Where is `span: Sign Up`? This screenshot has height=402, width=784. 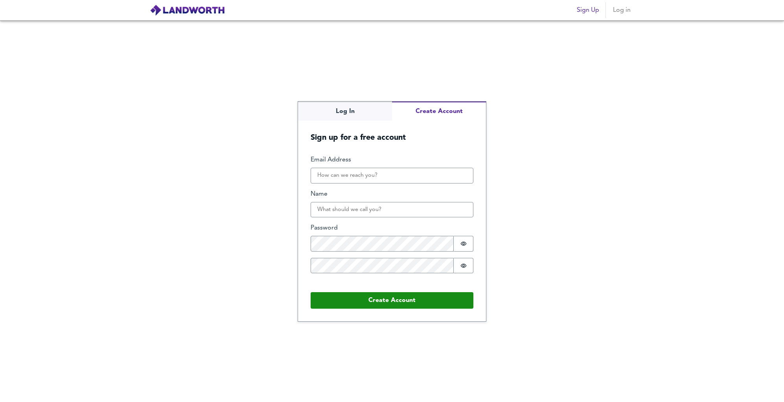 span: Sign Up is located at coordinates (588, 10).